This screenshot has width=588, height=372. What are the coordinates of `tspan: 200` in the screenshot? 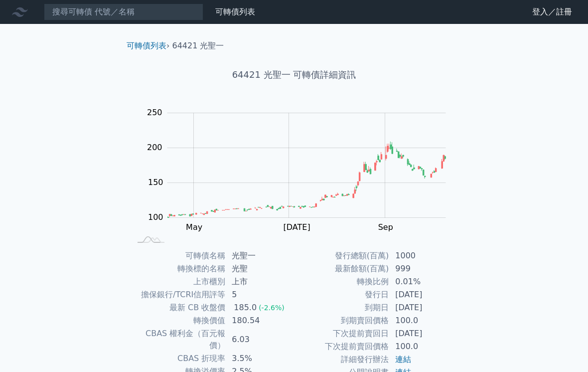 It's located at (154, 147).